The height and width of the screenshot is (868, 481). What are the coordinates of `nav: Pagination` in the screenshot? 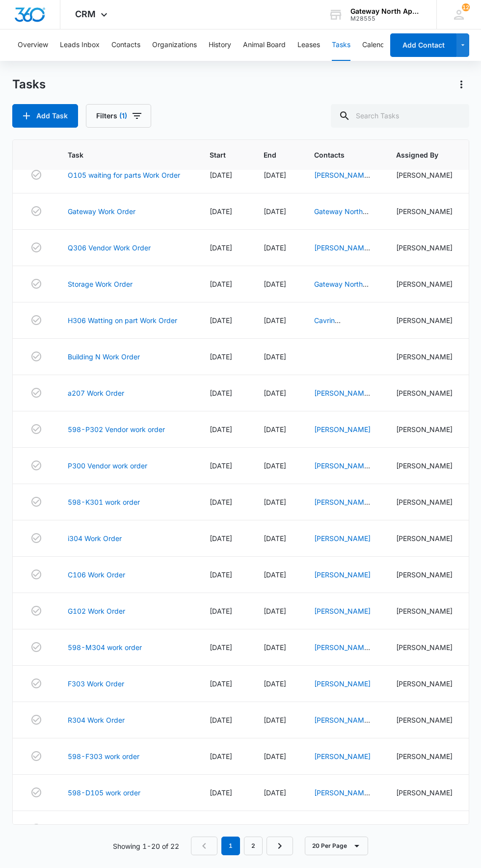 It's located at (242, 846).